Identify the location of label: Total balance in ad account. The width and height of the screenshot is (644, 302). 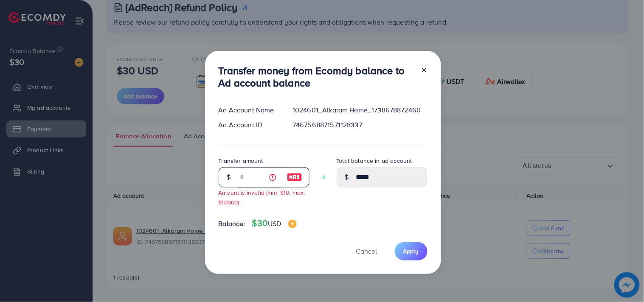
(374, 161).